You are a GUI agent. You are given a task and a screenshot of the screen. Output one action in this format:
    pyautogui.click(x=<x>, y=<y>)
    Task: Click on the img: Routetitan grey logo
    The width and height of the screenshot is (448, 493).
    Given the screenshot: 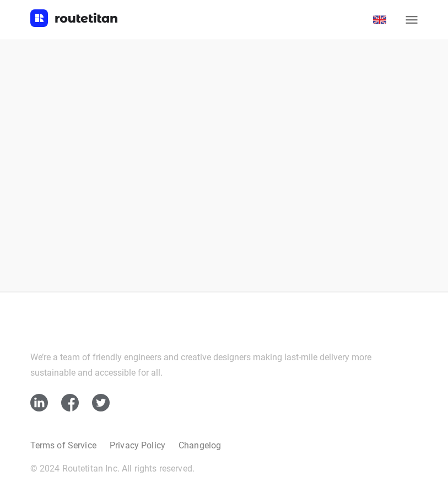 What is the action you would take?
    pyautogui.click(x=74, y=328)
    